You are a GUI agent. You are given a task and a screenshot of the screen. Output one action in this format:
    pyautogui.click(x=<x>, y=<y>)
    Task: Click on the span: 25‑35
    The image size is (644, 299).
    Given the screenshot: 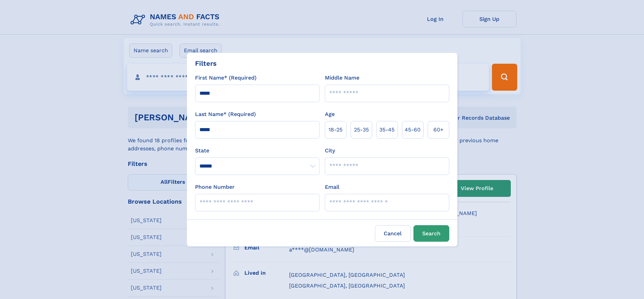 What is the action you would take?
    pyautogui.click(x=362, y=130)
    